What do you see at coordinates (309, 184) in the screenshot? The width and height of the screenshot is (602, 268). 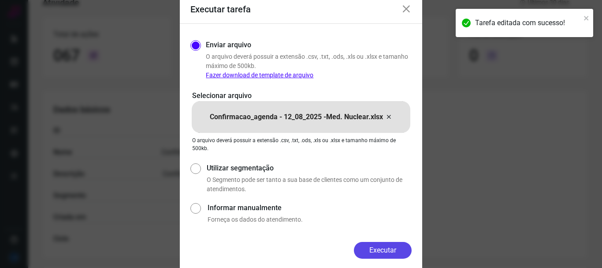 I see `p: O Segmento pode ser tanto a sua base de clientes como um conjunto de atendimentos.` at bounding box center [309, 184].